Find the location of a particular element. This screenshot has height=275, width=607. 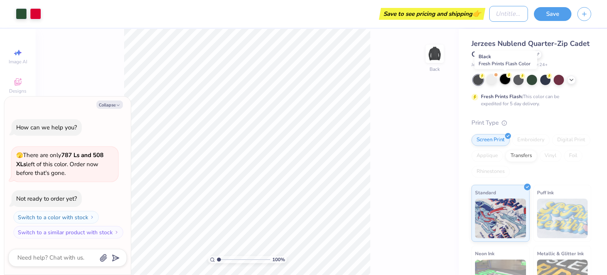

img: Puff Ink is located at coordinates (562, 218).